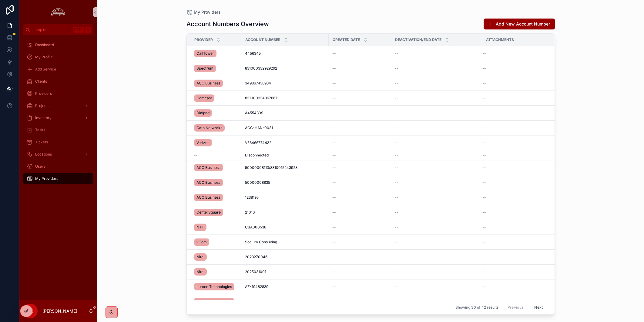  Describe the element at coordinates (285, 197) in the screenshot. I see `a: 1238195` at that location.